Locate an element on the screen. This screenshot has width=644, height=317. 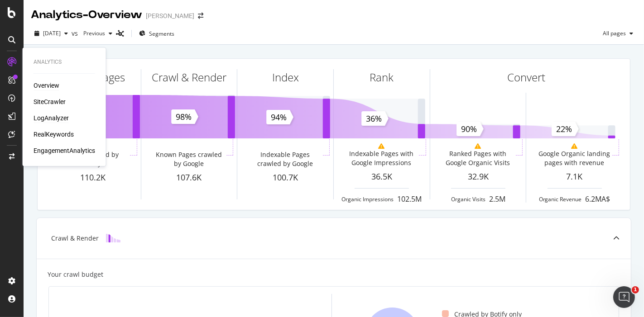
div: Analytics - Overview is located at coordinates (86, 15).